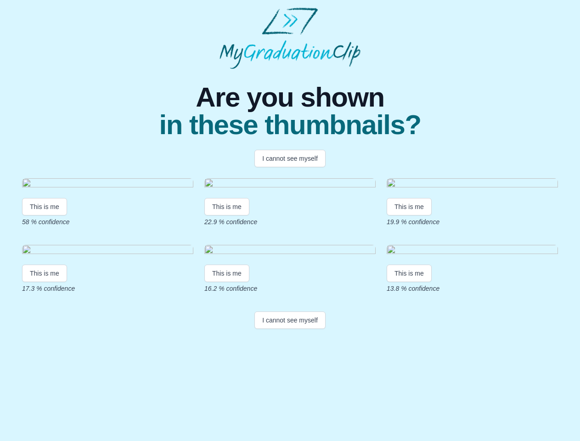  Describe the element at coordinates (472, 184) in the screenshot. I see `img: 321588625efbade544edf6579cbb8440b5380b82.gif` at that location.